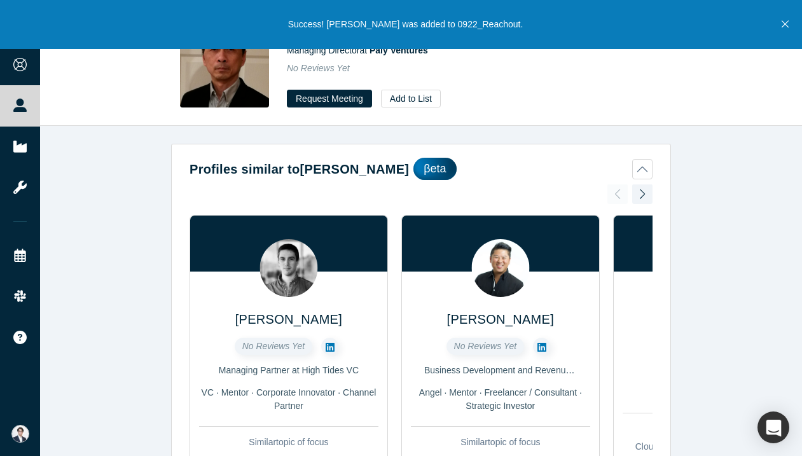  What do you see at coordinates (225, 63) in the screenshot?
I see `img: Yifan Tang's Profile Image` at bounding box center [225, 63].